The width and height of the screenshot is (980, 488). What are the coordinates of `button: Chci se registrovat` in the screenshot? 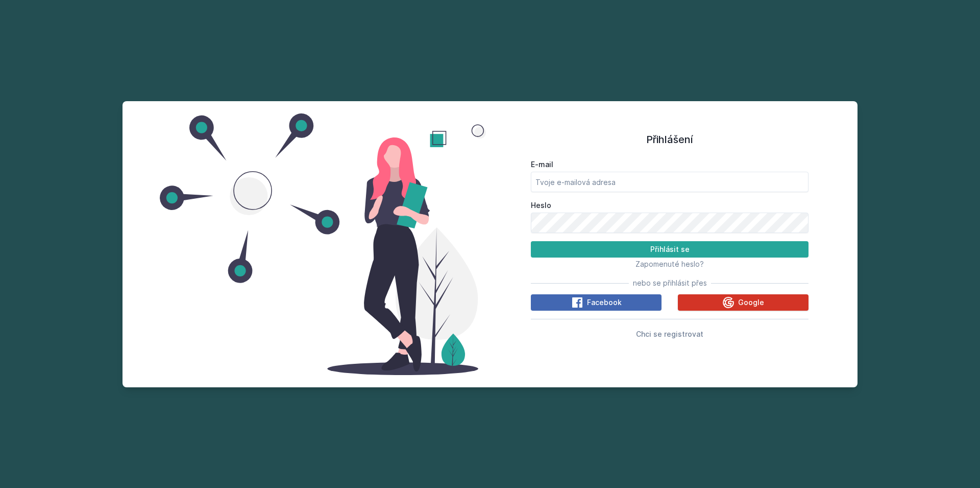 It's located at (669, 334).